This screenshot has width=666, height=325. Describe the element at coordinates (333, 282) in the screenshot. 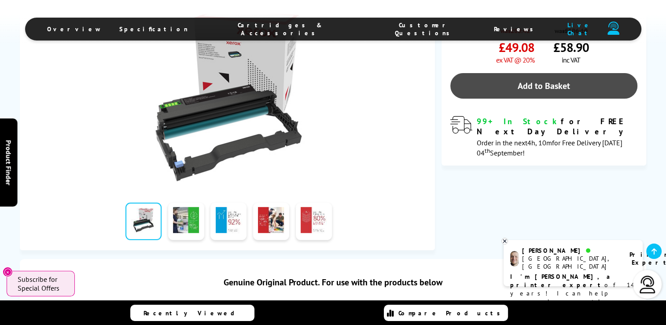

I see `div: Genuine Original Product. For use with the products below` at that location.